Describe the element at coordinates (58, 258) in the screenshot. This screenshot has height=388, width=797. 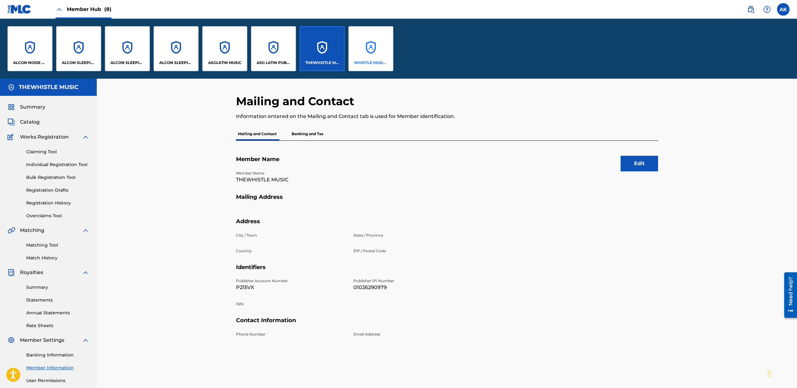
I see `a: Match History` at that location.